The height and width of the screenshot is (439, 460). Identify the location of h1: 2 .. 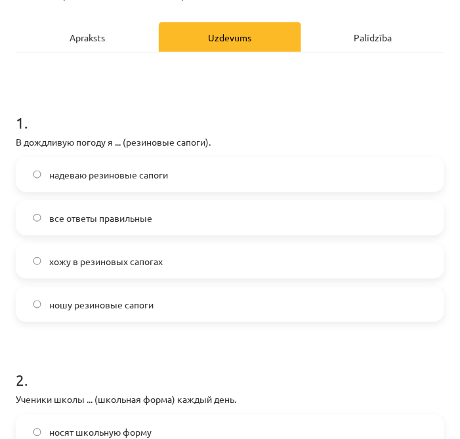
(230, 369).